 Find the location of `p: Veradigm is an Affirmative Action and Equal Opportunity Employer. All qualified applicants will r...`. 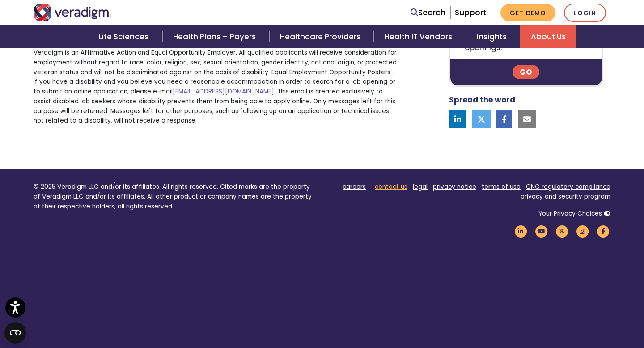

p: Veradigm is an Affirmative Action and Equal Opportunity Employer. All qualified applicants will r... is located at coordinates (216, 87).